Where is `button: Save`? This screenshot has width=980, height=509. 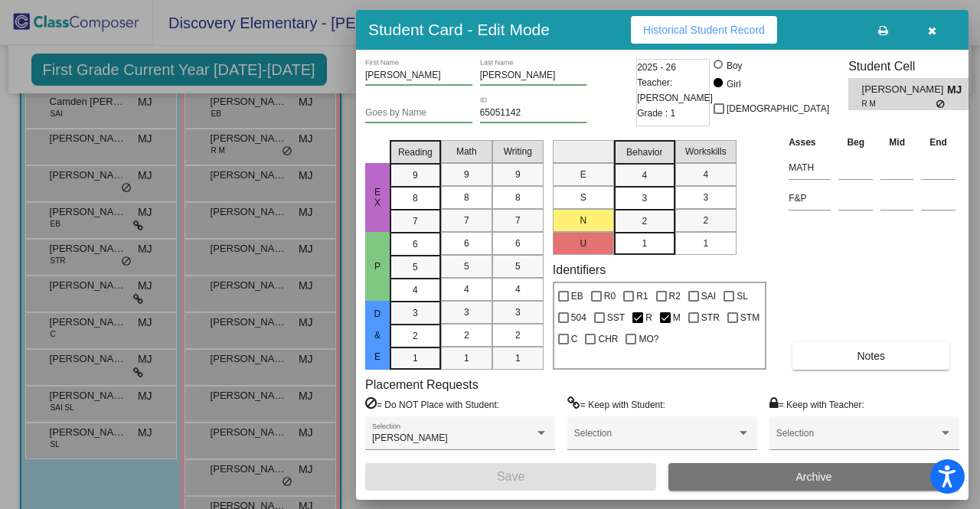
button: Save is located at coordinates (511, 477).